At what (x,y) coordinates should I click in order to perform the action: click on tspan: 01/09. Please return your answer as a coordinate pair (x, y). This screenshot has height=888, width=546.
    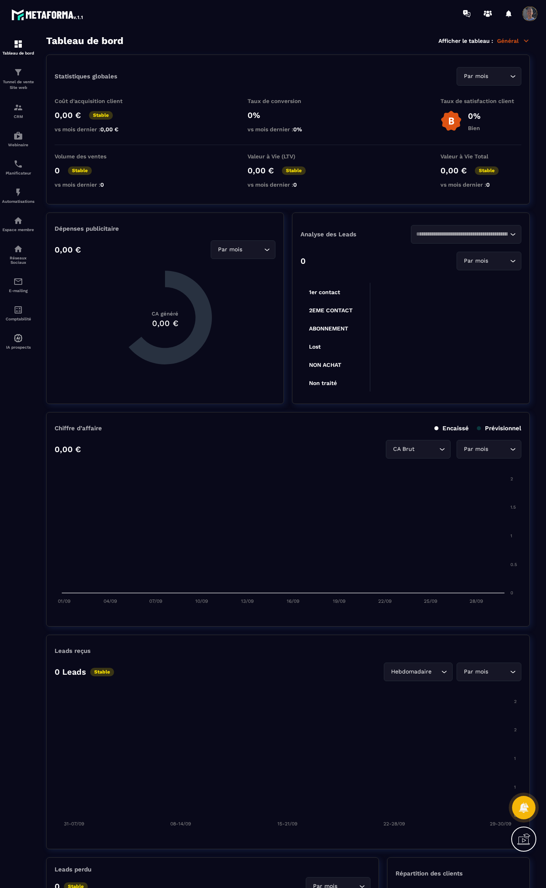
    Looking at the image, I should click on (64, 601).